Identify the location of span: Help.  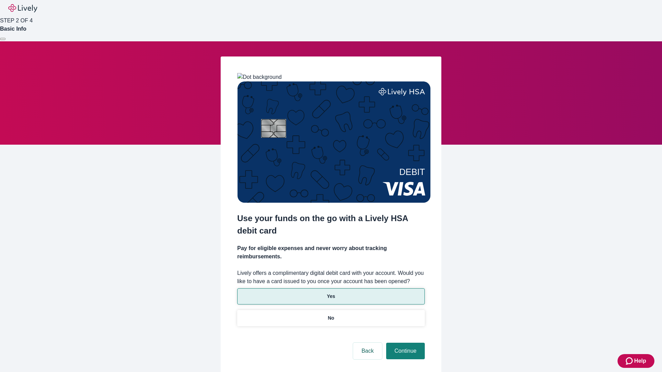
(640, 361).